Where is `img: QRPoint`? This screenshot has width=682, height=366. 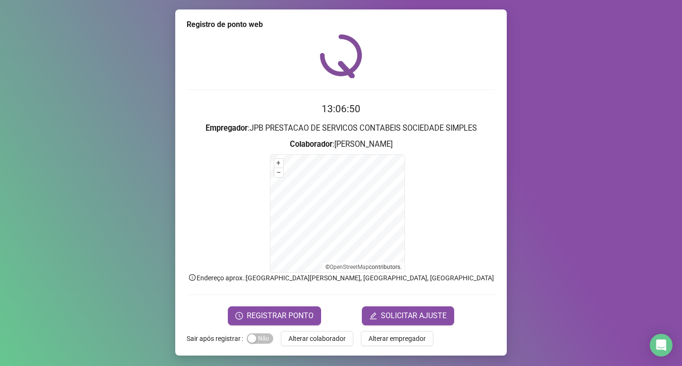
img: QRPoint is located at coordinates (341, 56).